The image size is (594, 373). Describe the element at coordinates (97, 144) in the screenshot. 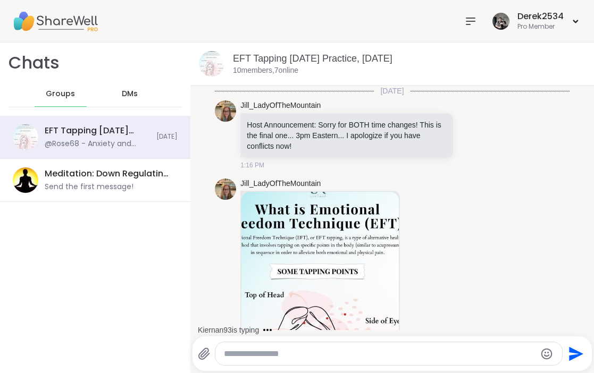

I see `div: @Rose68 - Anxiety and fears 7` at that location.